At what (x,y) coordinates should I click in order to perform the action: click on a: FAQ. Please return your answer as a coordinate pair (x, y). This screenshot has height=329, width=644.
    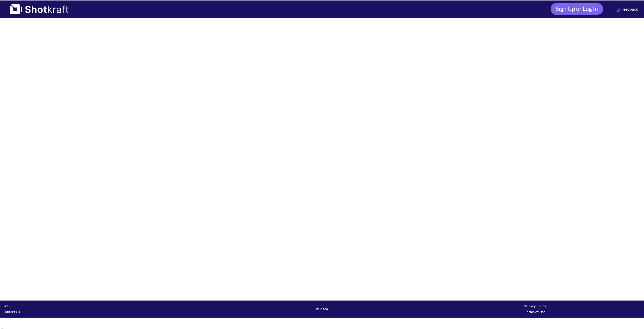
    Looking at the image, I should click on (6, 305).